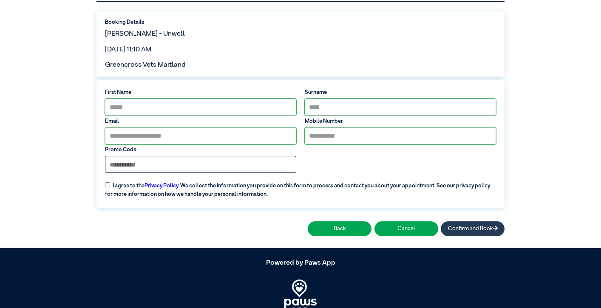 The width and height of the screenshot is (601, 308). I want to click on label: I agree to the . We collect the information you provide on this form to process and contact you a..., so click(300, 187).